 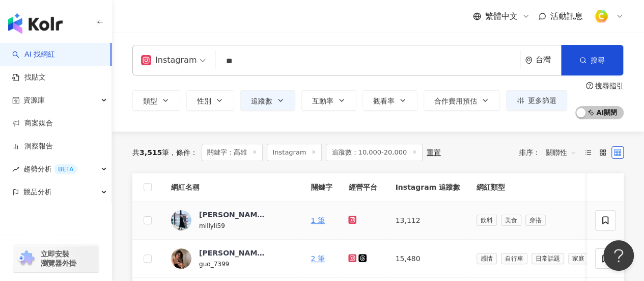 I want to click on th: 關鍵字, so click(x=321, y=187).